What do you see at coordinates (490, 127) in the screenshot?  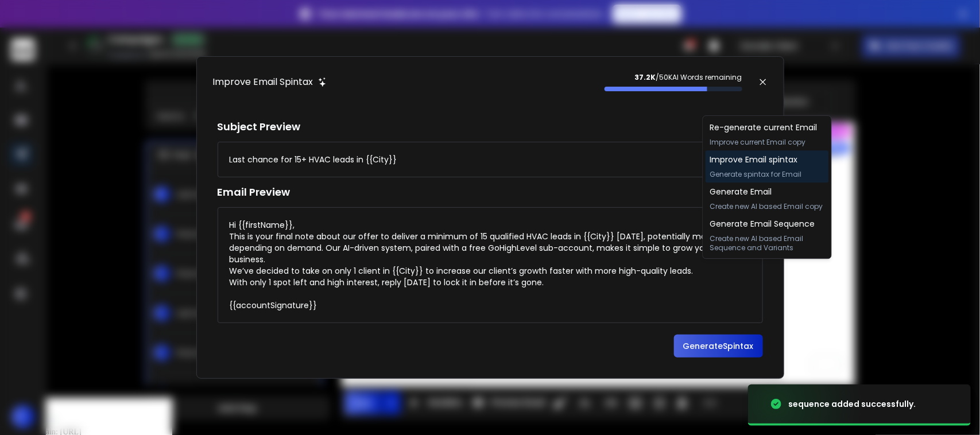 I see `h1: Subject Preview` at bounding box center [490, 127].